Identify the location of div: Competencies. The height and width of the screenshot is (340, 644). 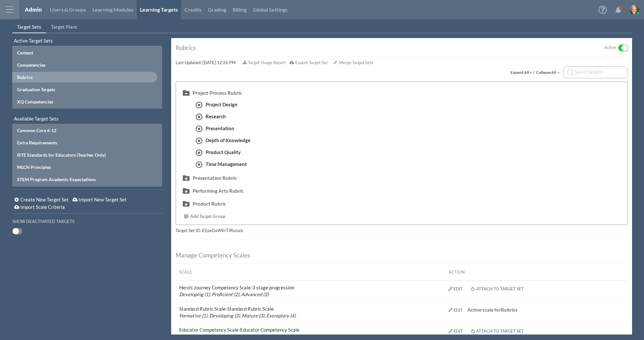
(73, 65).